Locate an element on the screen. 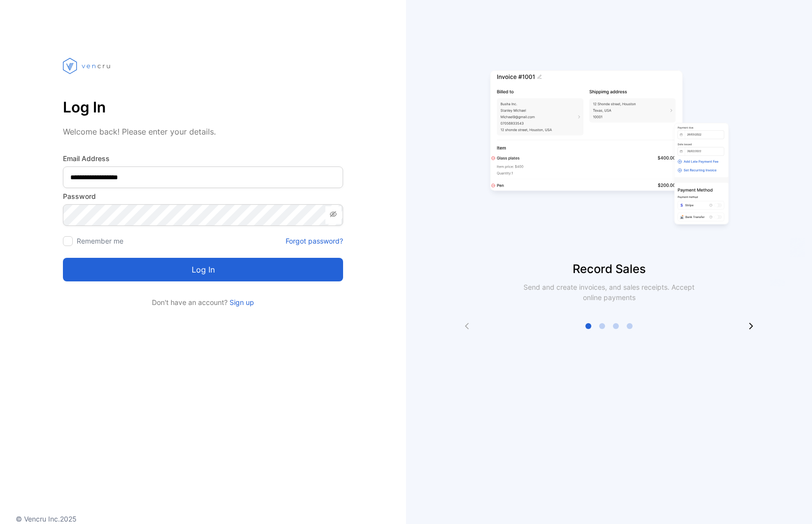 The image size is (812, 524). p: Welcome back! Please enter your details. is located at coordinates (203, 131).